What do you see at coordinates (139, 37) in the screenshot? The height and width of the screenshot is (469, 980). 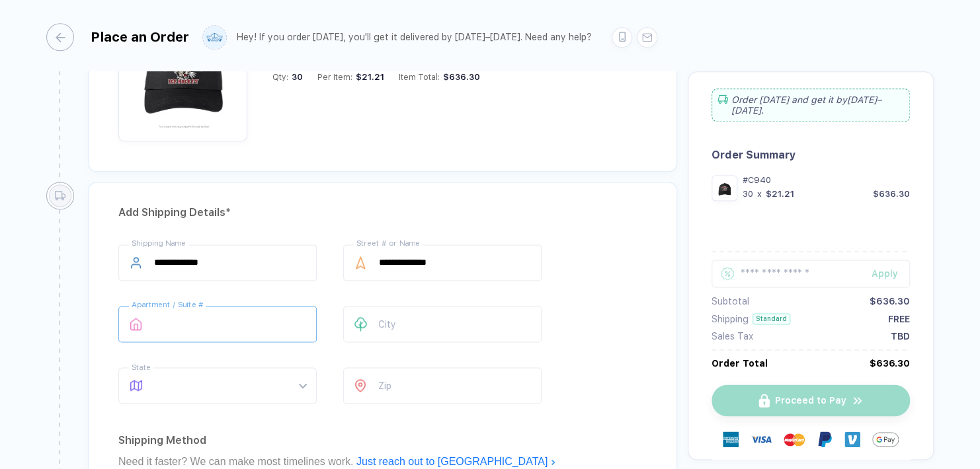 I see `div: Place an Order` at bounding box center [139, 37].